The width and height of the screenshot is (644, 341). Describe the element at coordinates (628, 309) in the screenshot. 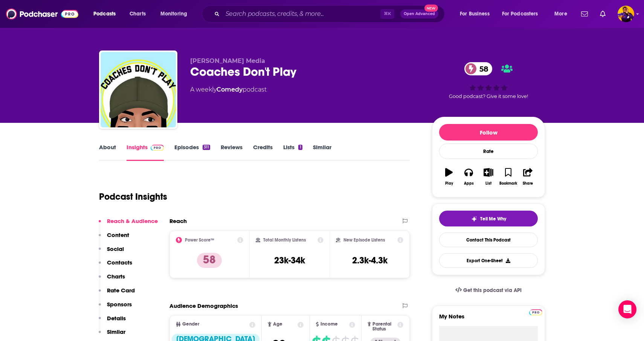

I see `div: Open Intercom Messenger` at that location.